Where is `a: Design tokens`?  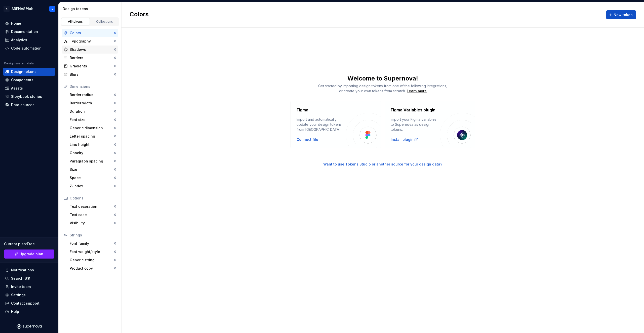 a: Design tokens is located at coordinates (29, 72).